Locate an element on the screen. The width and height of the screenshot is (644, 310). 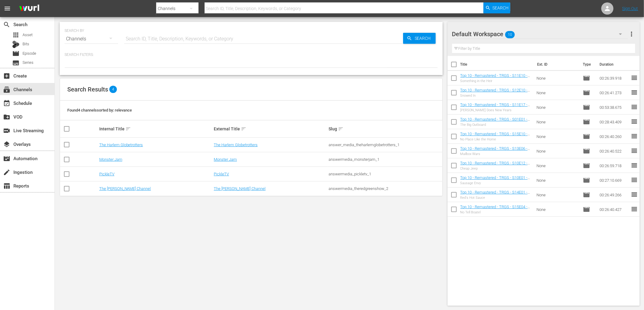
th: Ext. ID is located at coordinates (556, 65).